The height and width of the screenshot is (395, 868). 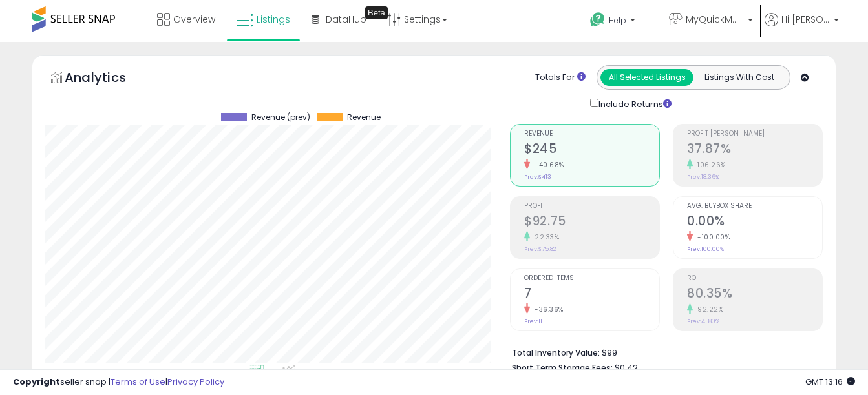 I want to click on span: Ordered Items, so click(x=591, y=278).